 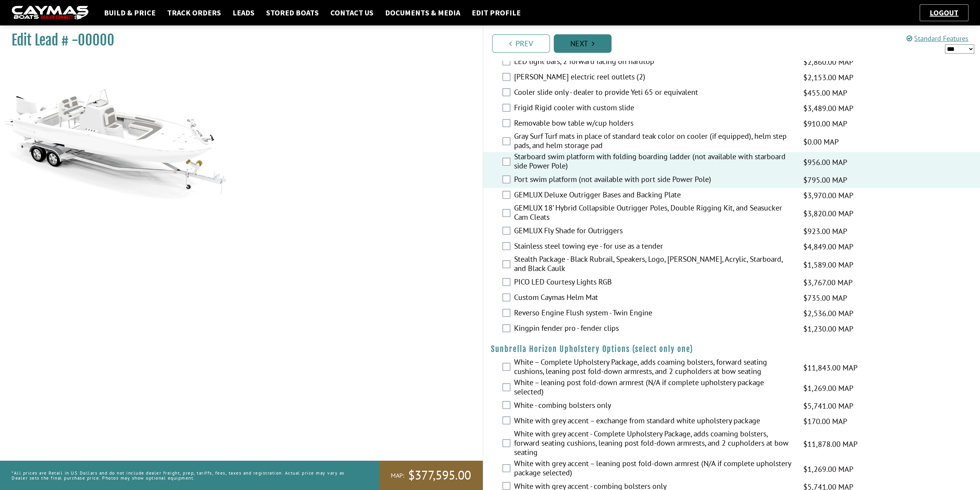 I want to click on a: Track Orders, so click(x=194, y=12).